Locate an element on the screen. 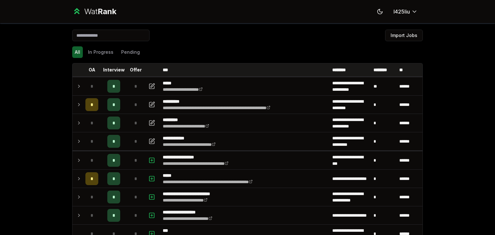 Image resolution: width=495 pixels, height=235 pixels. a: WatRank is located at coordinates (94, 12).